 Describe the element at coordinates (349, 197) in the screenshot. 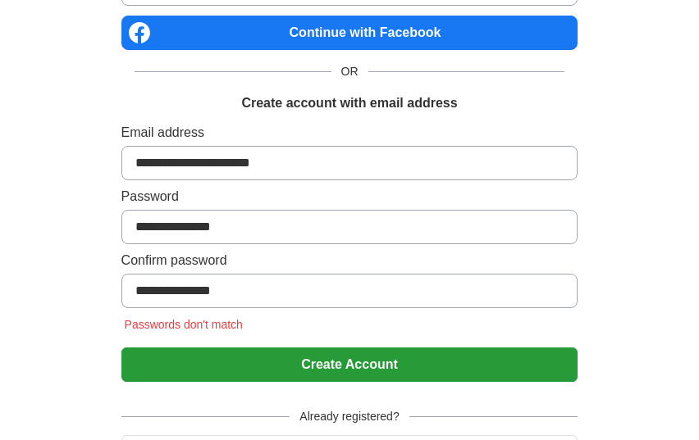

I see `label: Password` at that location.